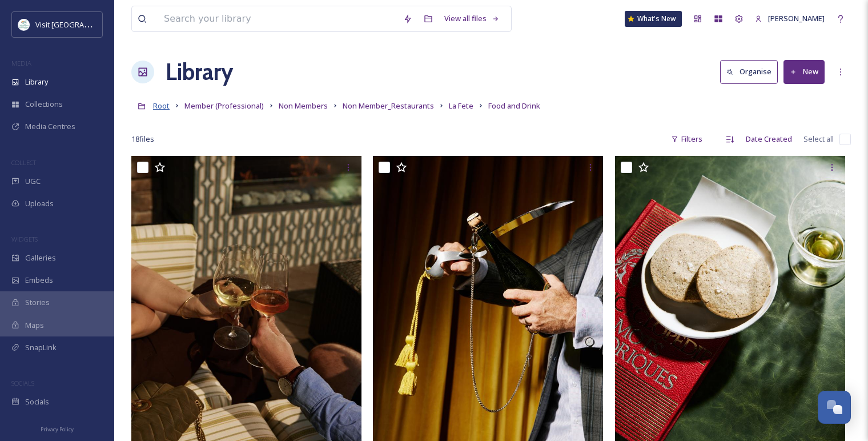 This screenshot has height=441, width=868. Describe the element at coordinates (514, 105) in the screenshot. I see `span: Food and Drink` at that location.